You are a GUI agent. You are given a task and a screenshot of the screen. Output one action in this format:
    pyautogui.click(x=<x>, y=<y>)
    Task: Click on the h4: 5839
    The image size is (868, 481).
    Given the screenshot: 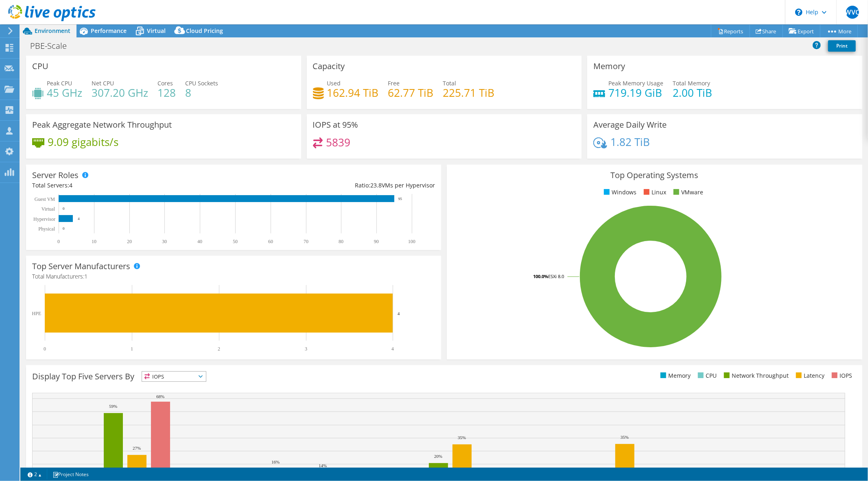 What is the action you would take?
    pyautogui.click(x=338, y=142)
    